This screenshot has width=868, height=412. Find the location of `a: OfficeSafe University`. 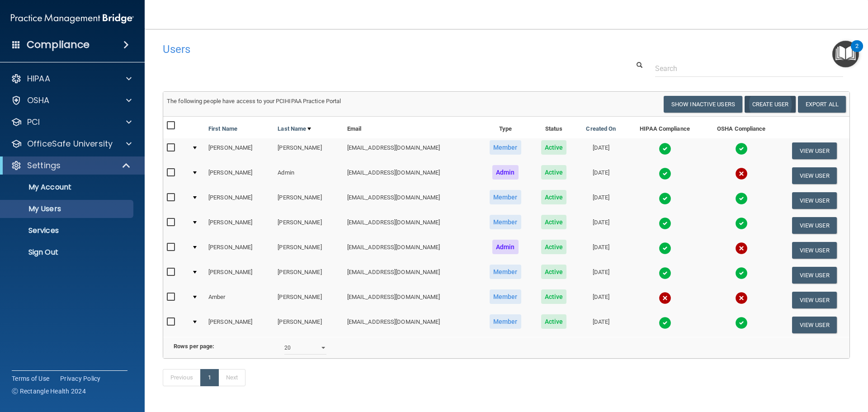

a: OfficeSafe University is located at coordinates (71, 144).